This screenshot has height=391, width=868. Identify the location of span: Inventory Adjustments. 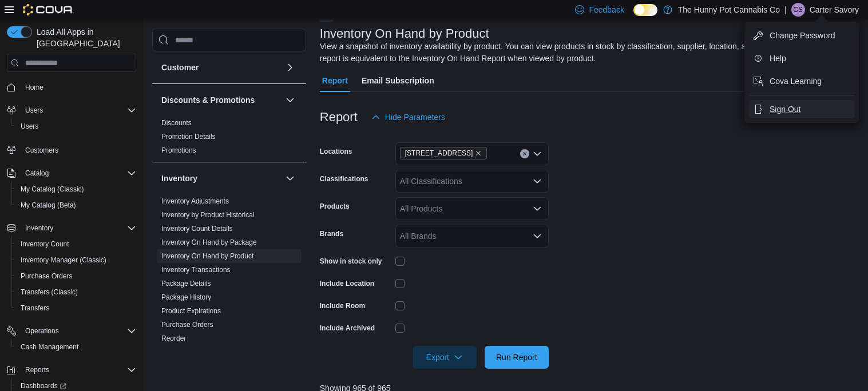
(195, 201).